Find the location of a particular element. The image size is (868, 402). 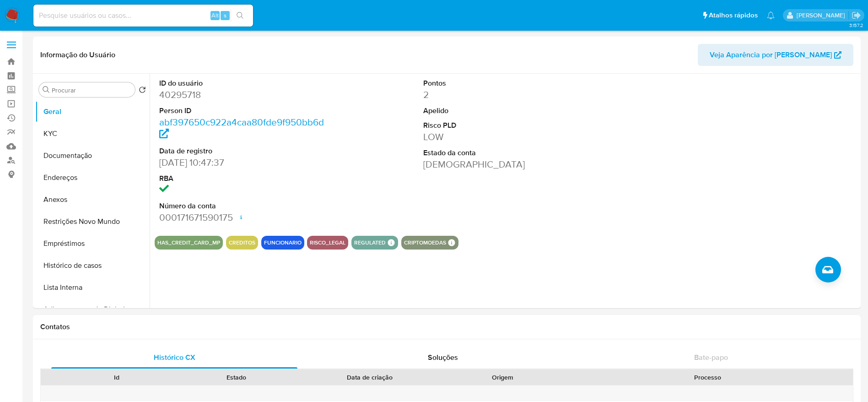

dt: Person ID is located at coordinates (243, 110).